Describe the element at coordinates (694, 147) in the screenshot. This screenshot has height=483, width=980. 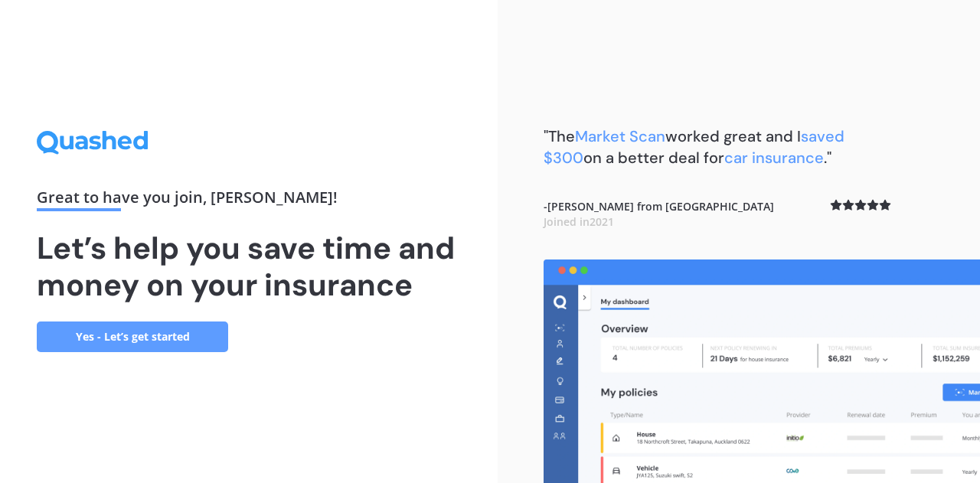
I see `b: "The worked great and I on a better deal for ."` at that location.